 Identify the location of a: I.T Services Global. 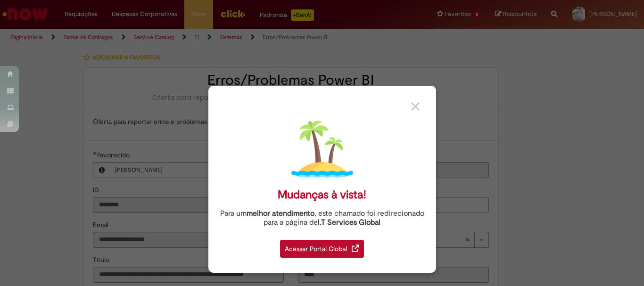
(349, 220).